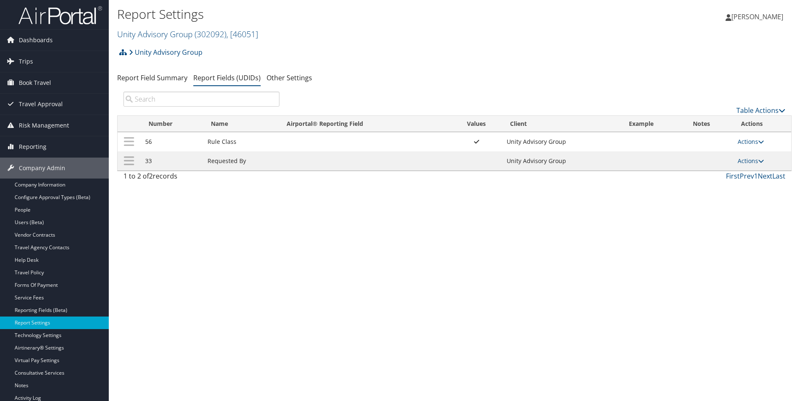  What do you see at coordinates (241, 142) in the screenshot?
I see `td: Rule Class` at bounding box center [241, 142].